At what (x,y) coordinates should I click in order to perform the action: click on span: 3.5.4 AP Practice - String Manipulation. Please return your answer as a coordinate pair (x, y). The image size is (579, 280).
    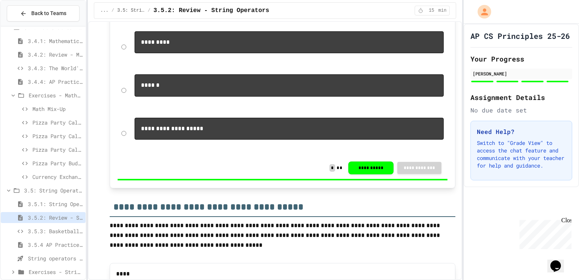
    Looking at the image, I should click on (55, 244).